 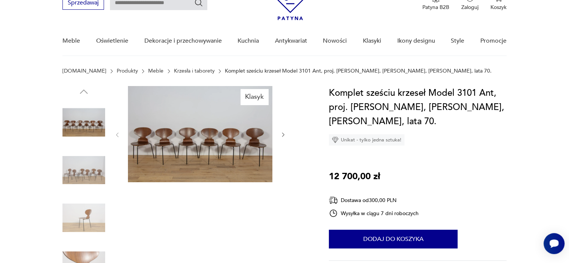 What do you see at coordinates (374, 200) in the screenshot?
I see `div: Dostawa od 300,00 PLN` at bounding box center [374, 200].